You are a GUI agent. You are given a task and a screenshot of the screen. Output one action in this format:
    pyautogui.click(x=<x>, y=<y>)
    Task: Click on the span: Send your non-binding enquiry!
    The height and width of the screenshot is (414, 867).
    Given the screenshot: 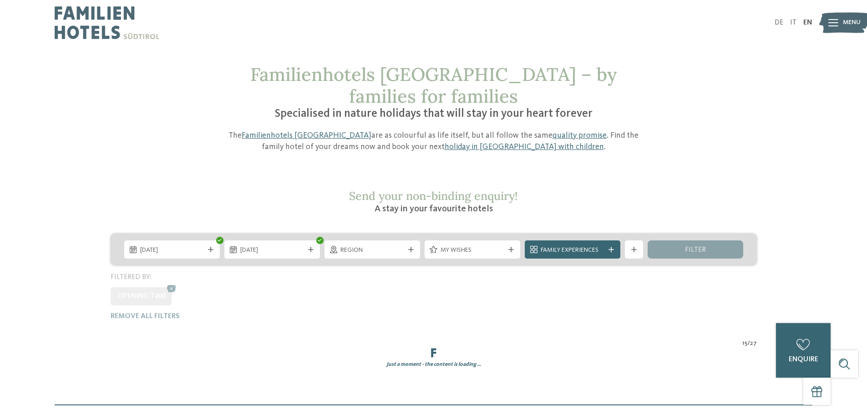 What is the action you would take?
    pyautogui.click(x=433, y=196)
    